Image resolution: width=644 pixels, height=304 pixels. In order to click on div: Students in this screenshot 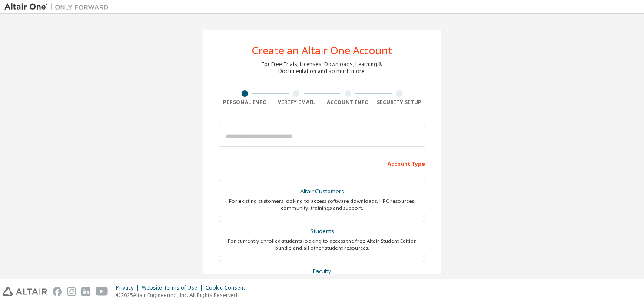, I will do `click(322, 231)`.